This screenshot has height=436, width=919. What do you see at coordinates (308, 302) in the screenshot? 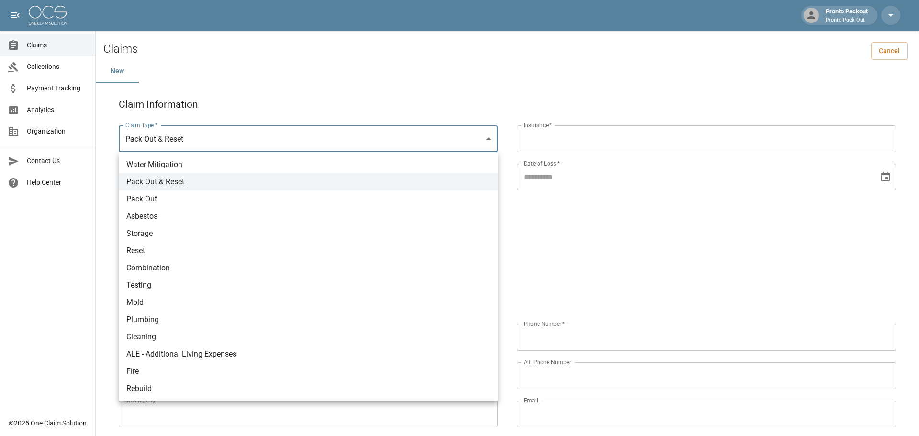
I see `li: Mold` at bounding box center [308, 302].